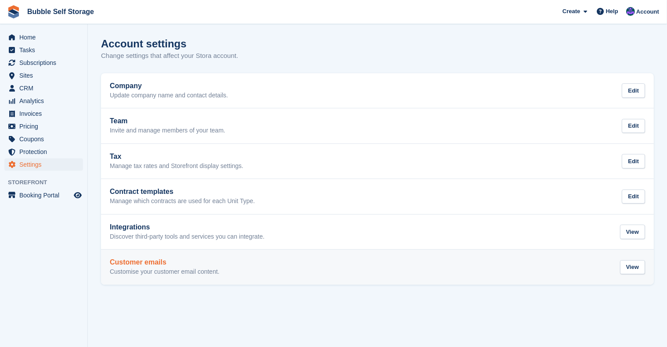 The height and width of the screenshot is (347, 667). I want to click on span: Tasks, so click(46, 50).